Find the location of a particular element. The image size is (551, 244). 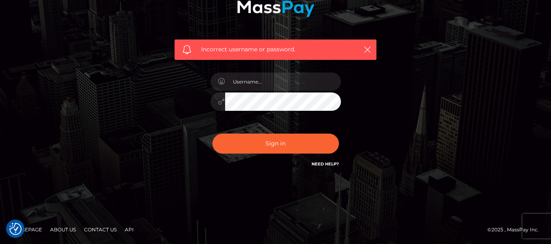

a: Homepage is located at coordinates (27, 230).